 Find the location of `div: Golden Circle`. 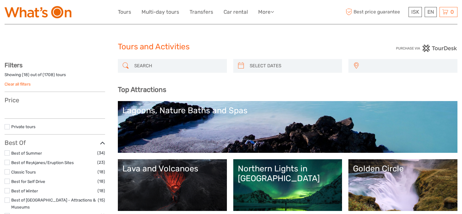

div: Golden Circle is located at coordinates (403, 168).